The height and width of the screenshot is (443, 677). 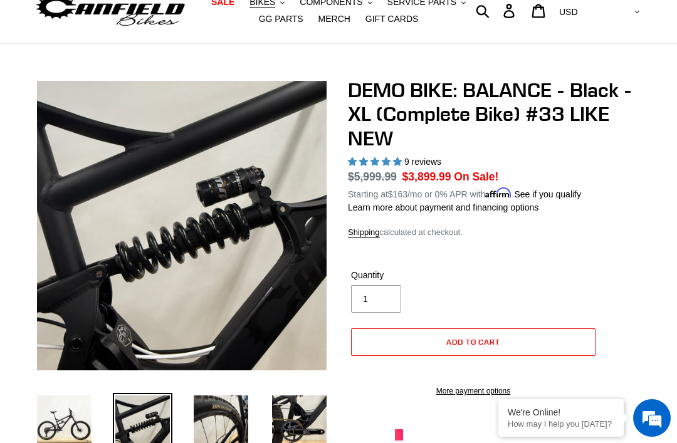 What do you see at coordinates (23, 78) in the screenshot?
I see `div: Navigation go back` at bounding box center [23, 78].